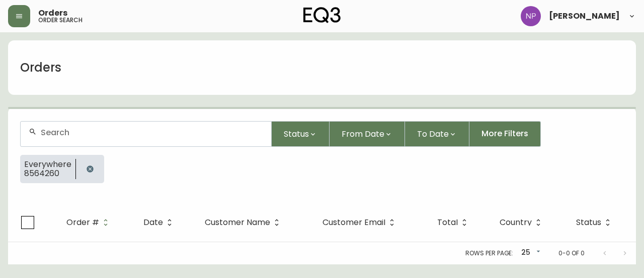 The image size is (644, 278). I want to click on div: 25, so click(530, 252).